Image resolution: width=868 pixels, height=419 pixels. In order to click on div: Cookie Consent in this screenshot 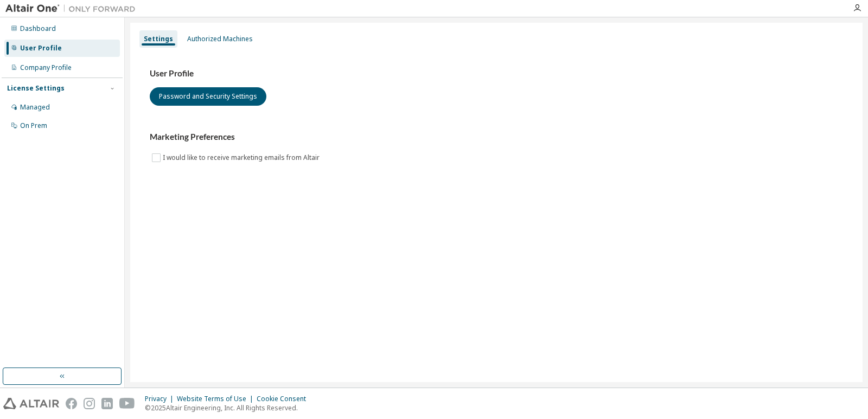, I will do `click(284, 399)`.